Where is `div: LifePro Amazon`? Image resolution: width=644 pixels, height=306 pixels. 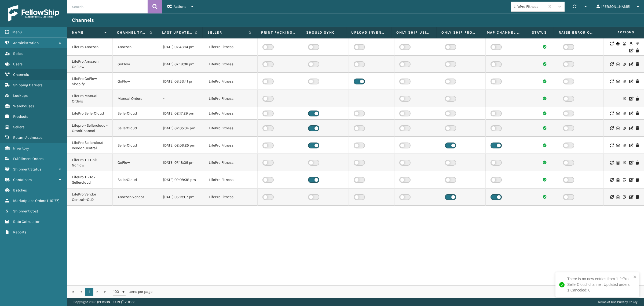
div: LifePro Amazon is located at coordinates (90, 47).